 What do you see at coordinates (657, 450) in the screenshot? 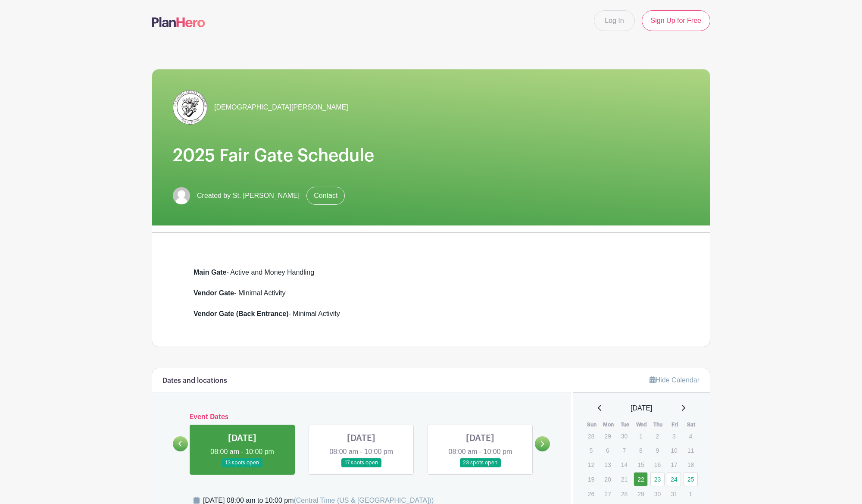
I see `p: 9` at bounding box center [657, 450].